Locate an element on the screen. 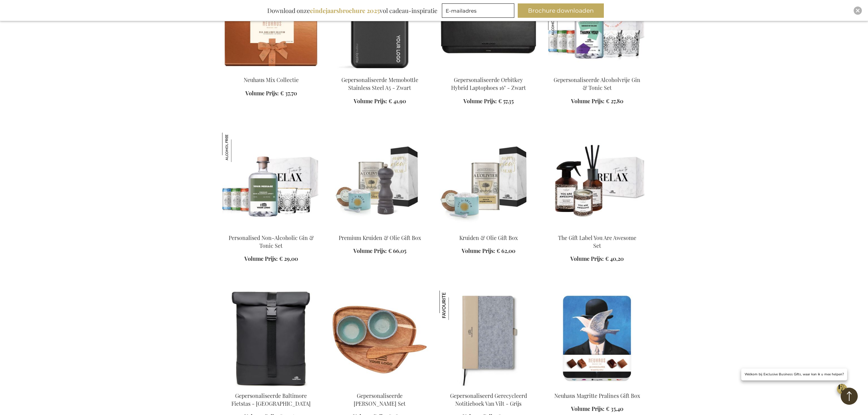  a: Volume Prijs: € 57,35 is located at coordinates (488, 101).